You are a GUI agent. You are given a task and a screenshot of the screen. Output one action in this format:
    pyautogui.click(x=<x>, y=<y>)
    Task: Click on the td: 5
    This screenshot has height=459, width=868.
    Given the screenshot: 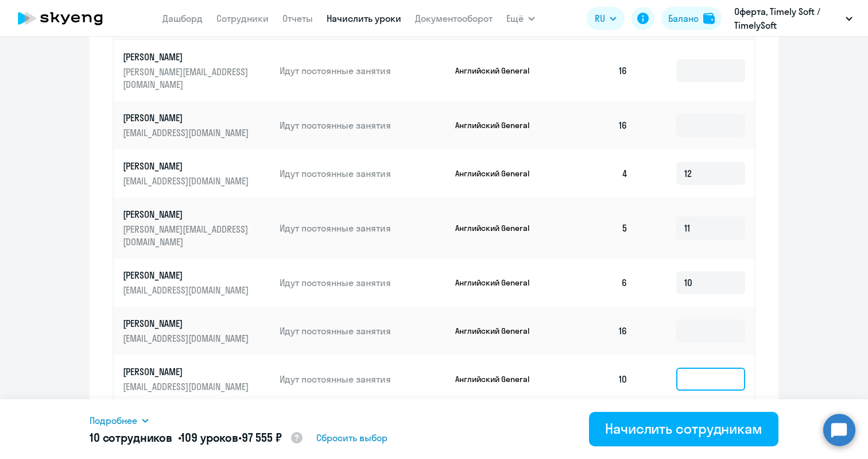 What is the action you would take?
    pyautogui.click(x=597, y=228)
    